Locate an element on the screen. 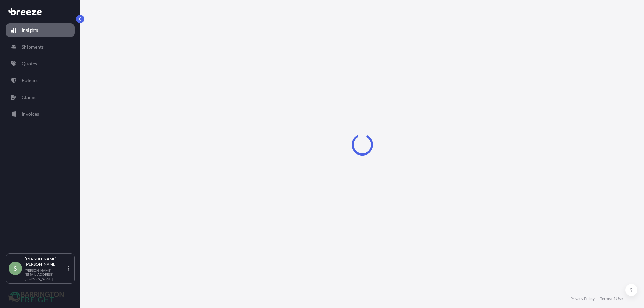  p: Policies is located at coordinates (30, 80).